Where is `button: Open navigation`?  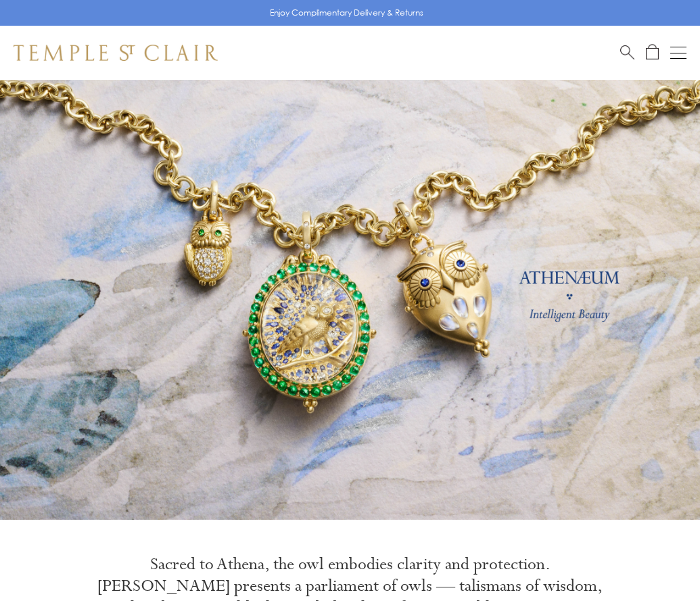
button: Open navigation is located at coordinates (678, 53).